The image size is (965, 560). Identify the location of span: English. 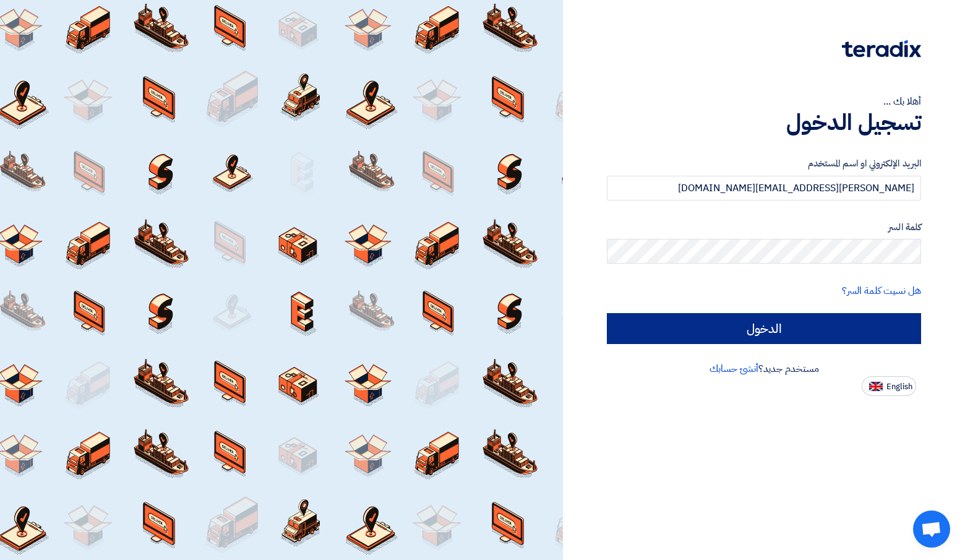
(900, 386).